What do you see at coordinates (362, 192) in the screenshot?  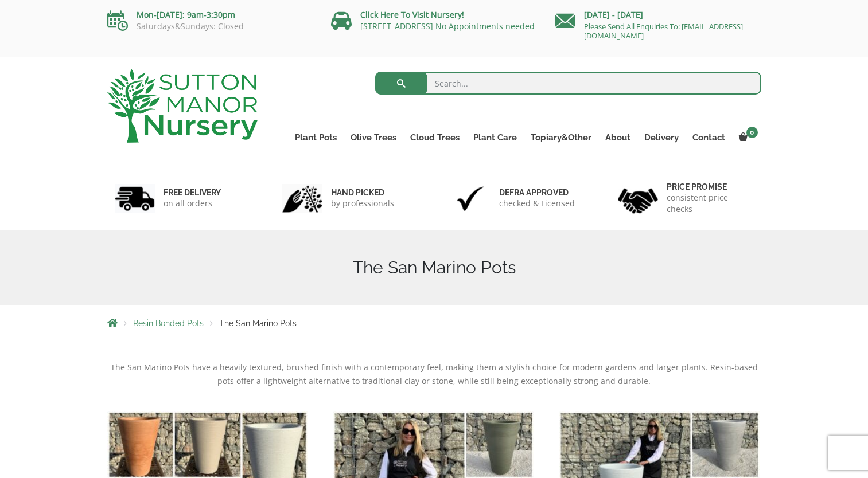 I see `h6: hand picked` at bounding box center [362, 192].